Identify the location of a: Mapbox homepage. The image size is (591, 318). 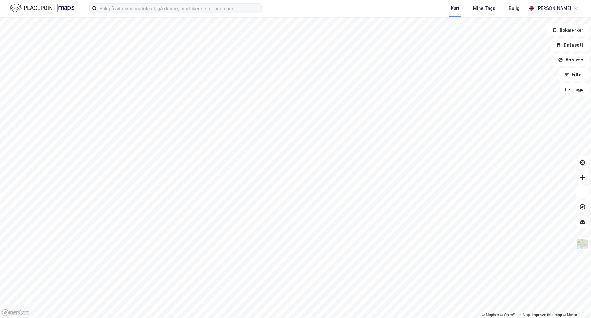
(15, 312).